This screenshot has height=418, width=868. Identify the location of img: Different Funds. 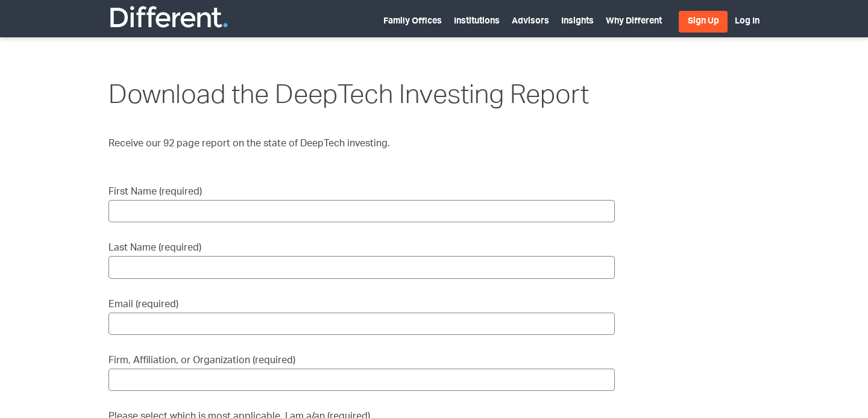
(169, 17).